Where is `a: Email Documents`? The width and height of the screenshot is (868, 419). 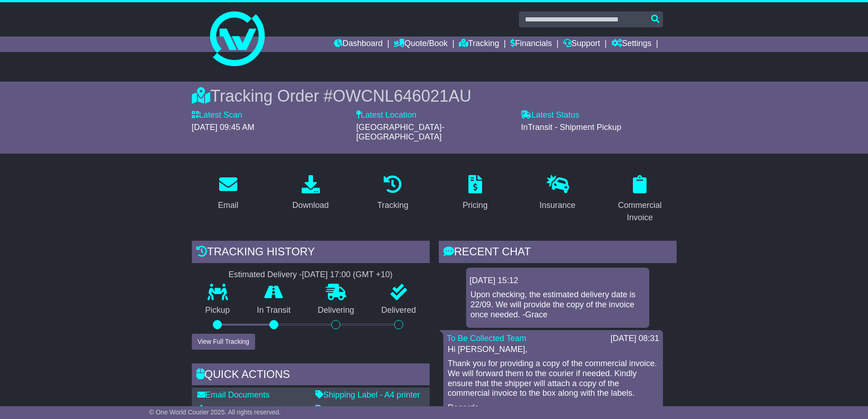 a: Email Documents is located at coordinates (233, 395).